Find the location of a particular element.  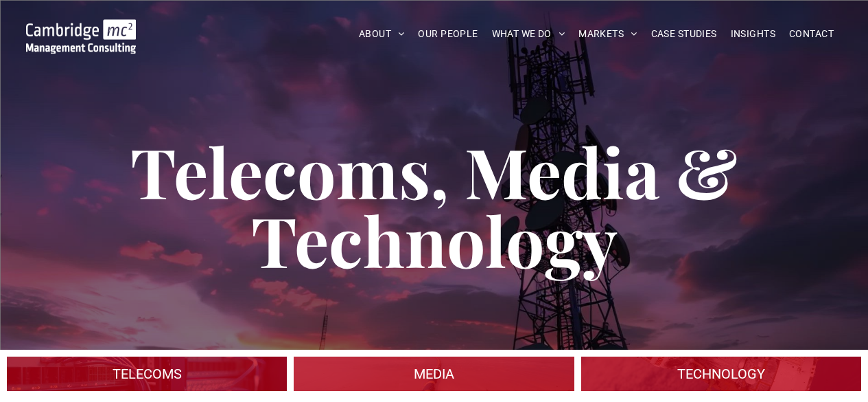

a: CONTACT is located at coordinates (811, 33).